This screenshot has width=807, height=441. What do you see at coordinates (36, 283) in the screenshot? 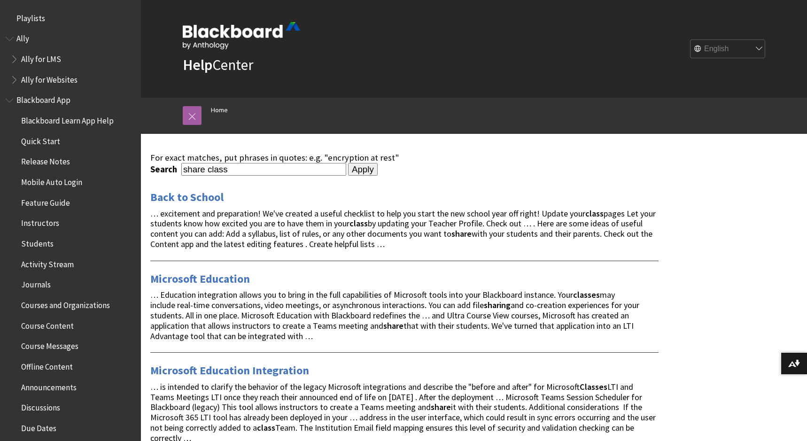
I see `span: Journals` at bounding box center [36, 283].